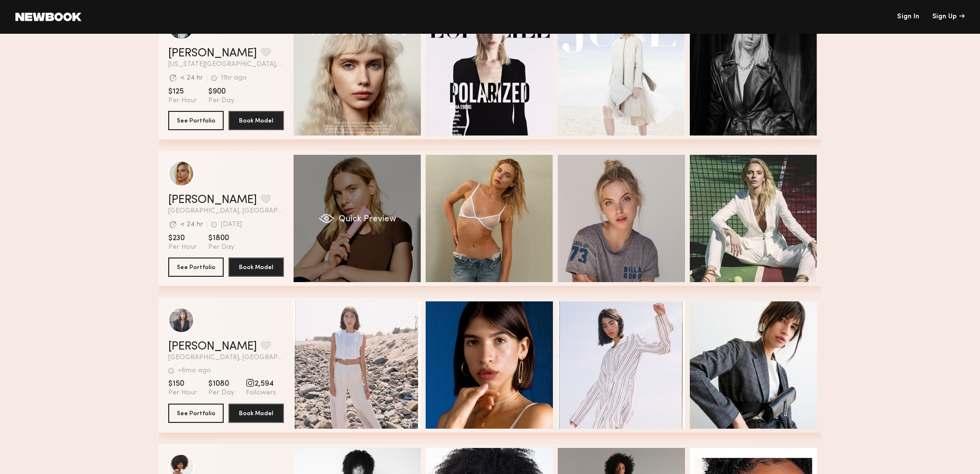 The image size is (980, 474). What do you see at coordinates (182, 91) in the screenshot?
I see `span: $125` at bounding box center [182, 91].